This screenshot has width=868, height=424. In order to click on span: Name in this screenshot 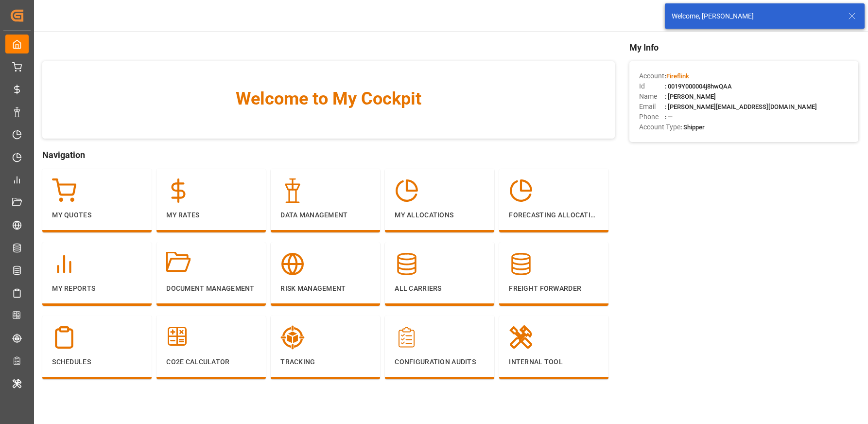, I will do `click(652, 96)`.